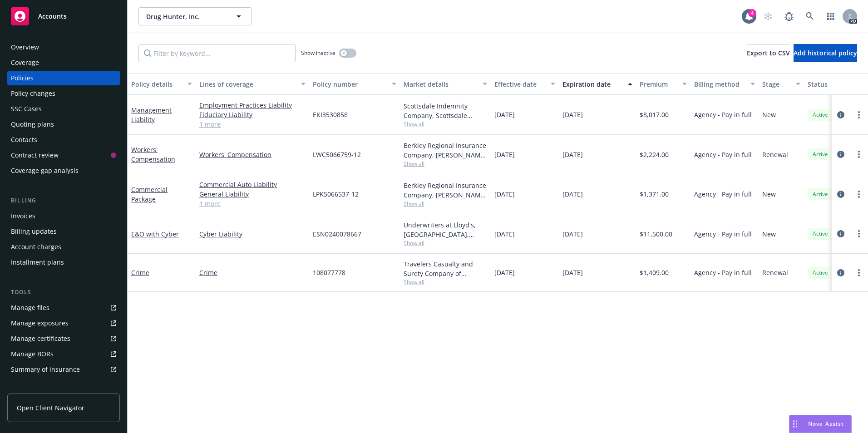  Describe the element at coordinates (826, 53) in the screenshot. I see `span: Add historical policy` at that location.